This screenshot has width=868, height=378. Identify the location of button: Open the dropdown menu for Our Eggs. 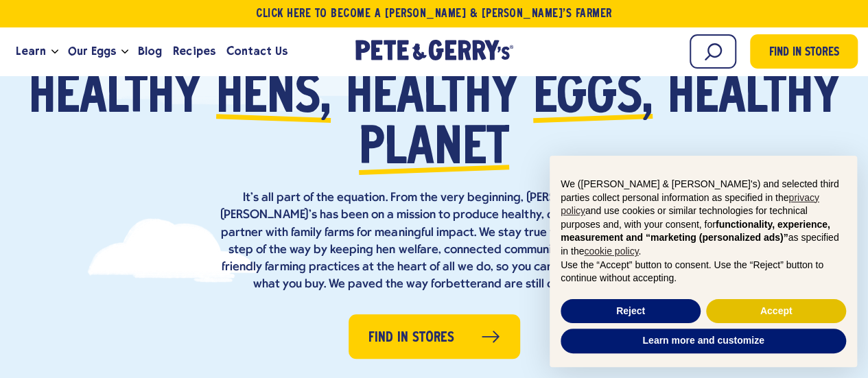
(125, 52).